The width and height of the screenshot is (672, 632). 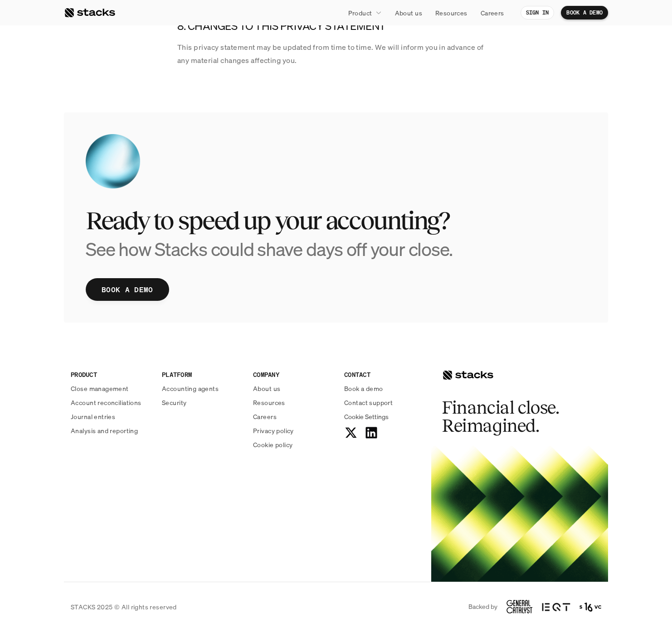 I want to click on a: SIGN IN, so click(x=537, y=12).